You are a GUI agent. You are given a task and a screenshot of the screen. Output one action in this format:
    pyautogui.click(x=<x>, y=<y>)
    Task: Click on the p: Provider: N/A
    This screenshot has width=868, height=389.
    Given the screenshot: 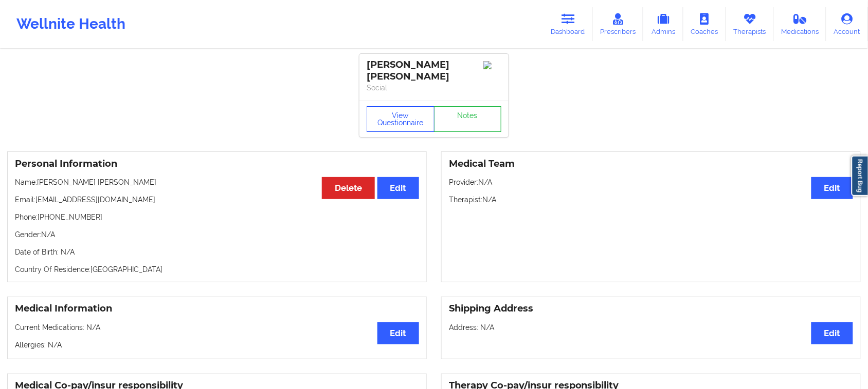 What is the action you would take?
    pyautogui.click(x=651, y=182)
    